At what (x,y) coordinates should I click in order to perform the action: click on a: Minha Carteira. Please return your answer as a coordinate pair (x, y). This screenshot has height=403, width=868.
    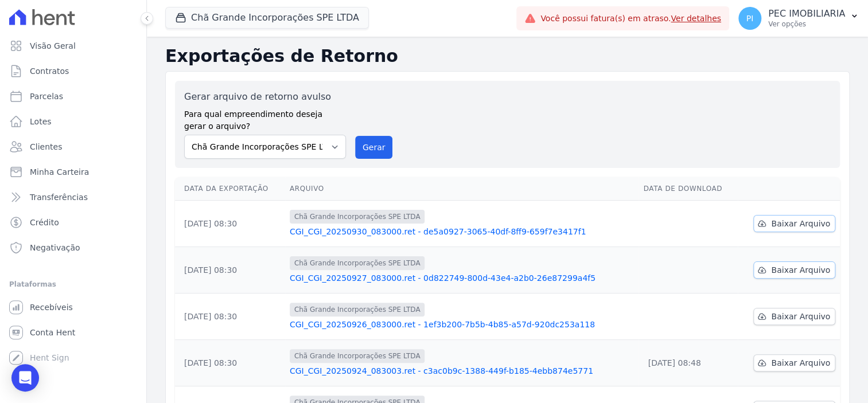
    Looking at the image, I should click on (73, 172).